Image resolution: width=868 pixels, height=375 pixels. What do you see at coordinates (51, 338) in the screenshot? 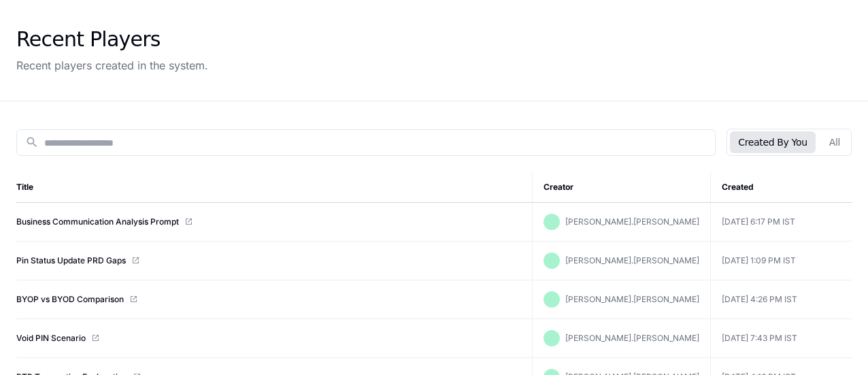
I see `a: Void PIN Scenario` at bounding box center [51, 338].